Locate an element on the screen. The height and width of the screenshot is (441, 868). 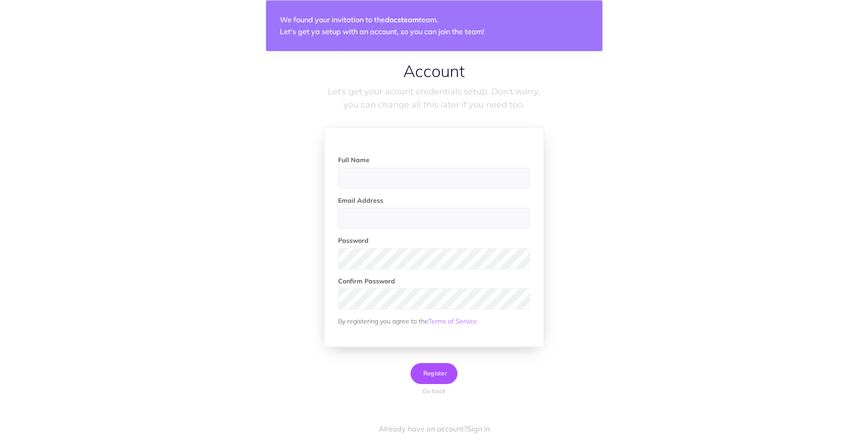
strong: docsteam is located at coordinates (402, 19).